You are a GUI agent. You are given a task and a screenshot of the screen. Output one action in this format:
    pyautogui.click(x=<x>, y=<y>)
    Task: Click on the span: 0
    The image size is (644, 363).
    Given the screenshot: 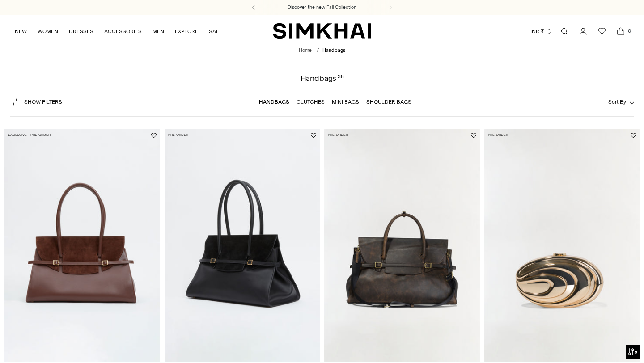 What is the action you would take?
    pyautogui.click(x=630, y=31)
    